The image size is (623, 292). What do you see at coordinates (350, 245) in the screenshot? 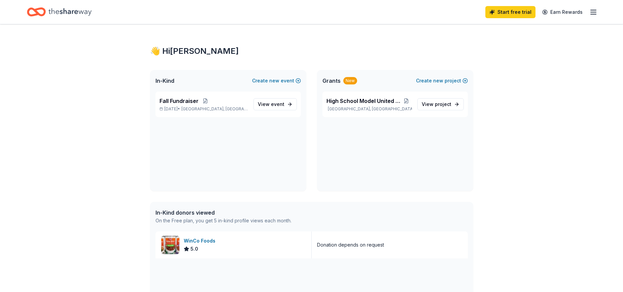
I see `div: Donation depends on request` at bounding box center [350, 245].